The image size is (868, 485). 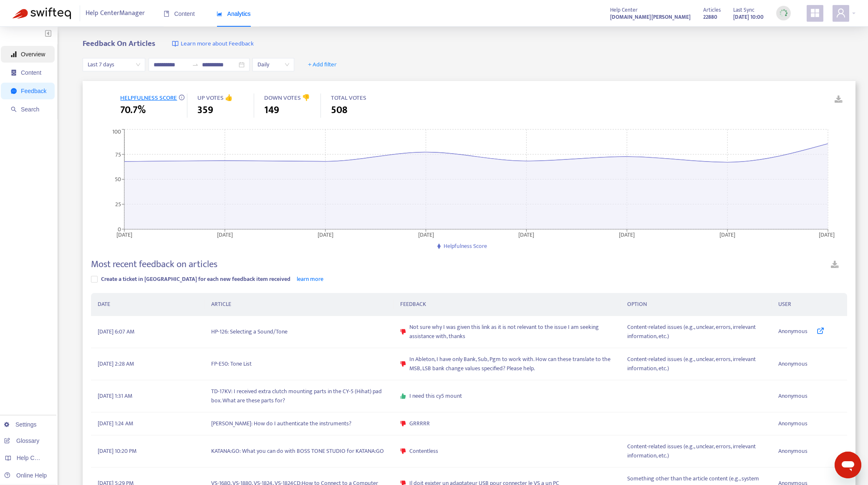 What do you see at coordinates (287, 97) in the screenshot?
I see `span: DOWN VOTES 👎` at bounding box center [287, 97].